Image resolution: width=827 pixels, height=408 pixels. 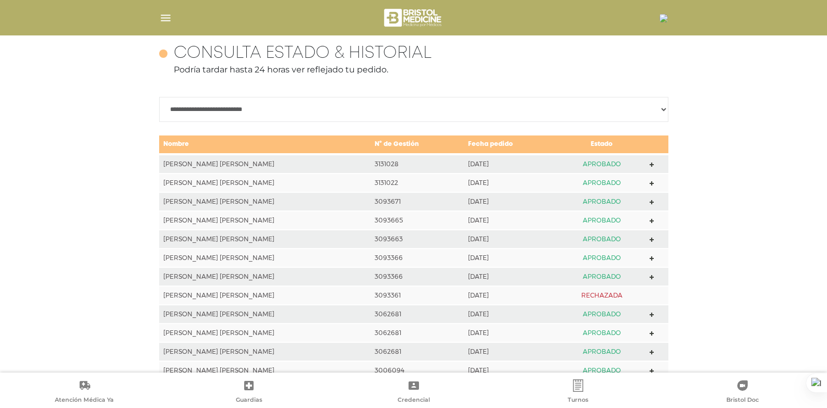 What do you see at coordinates (84, 393) in the screenshot?
I see `a: Atención Médica Ya` at bounding box center [84, 393].